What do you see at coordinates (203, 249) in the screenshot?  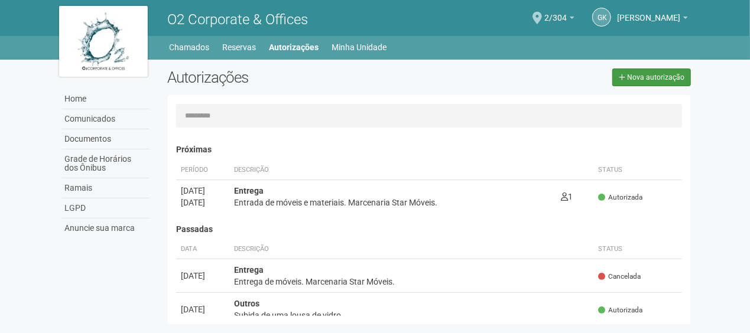 I see `th: Data` at bounding box center [203, 249].